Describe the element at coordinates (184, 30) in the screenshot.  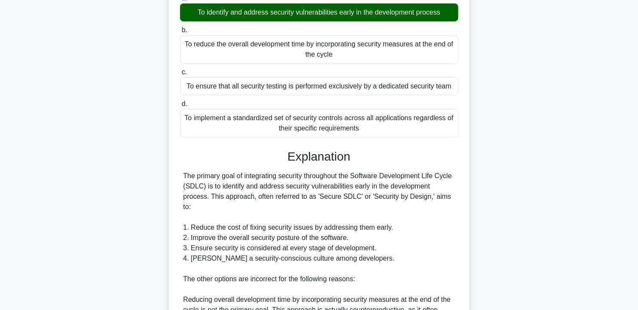
I see `span: b.` at that location.